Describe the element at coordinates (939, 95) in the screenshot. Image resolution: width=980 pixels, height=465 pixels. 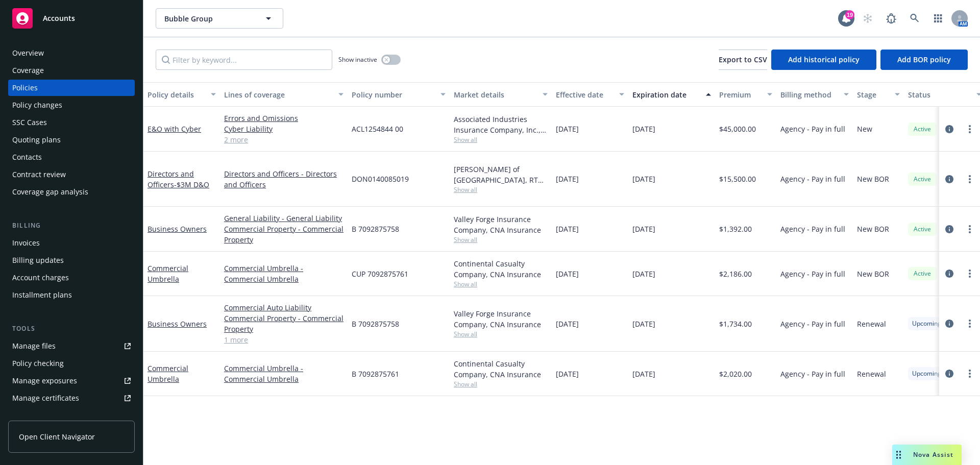
I see `div: Status` at that location.